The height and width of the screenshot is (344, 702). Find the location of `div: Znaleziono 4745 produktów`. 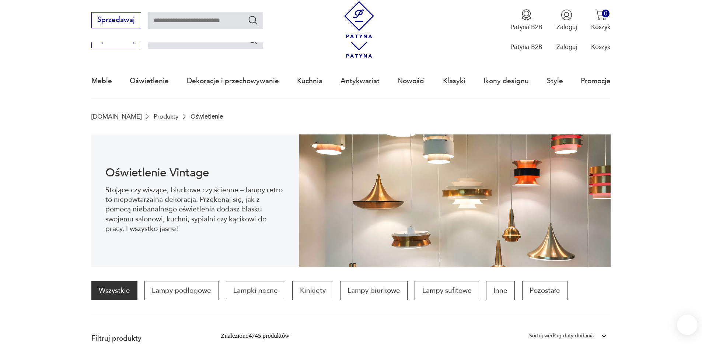

div: Znaleziono 4745 produktów is located at coordinates (255, 336).